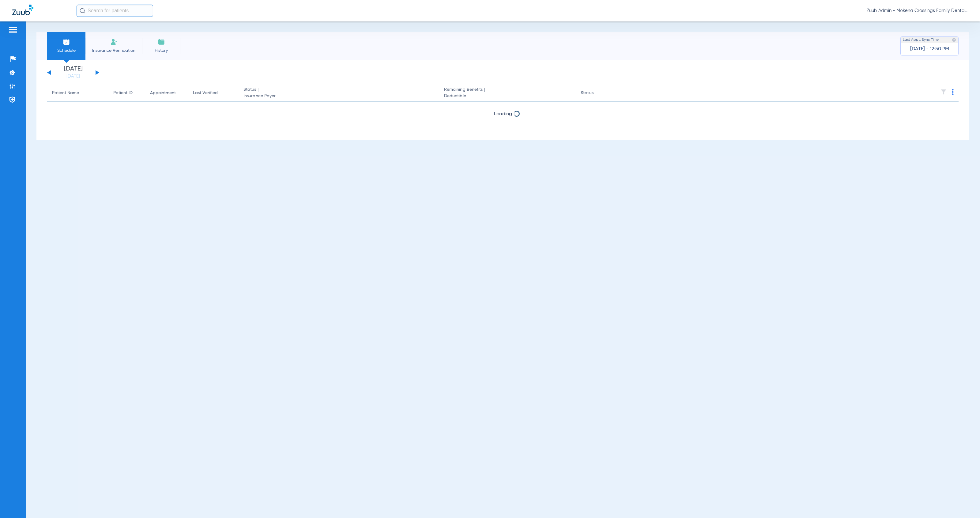 This screenshot has width=980, height=518. Describe the element at coordinates (508, 96) in the screenshot. I see `span: Deductible` at that location.